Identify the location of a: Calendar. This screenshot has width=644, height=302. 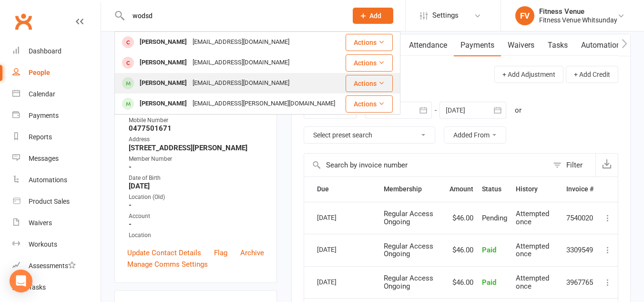
(56, 94).